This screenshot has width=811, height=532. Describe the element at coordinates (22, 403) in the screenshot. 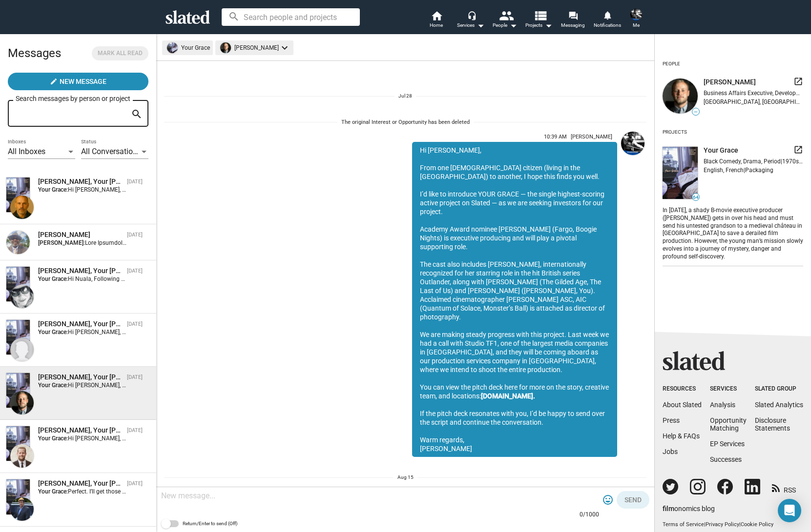

I see `img: Andrew Ferguson` at that location.